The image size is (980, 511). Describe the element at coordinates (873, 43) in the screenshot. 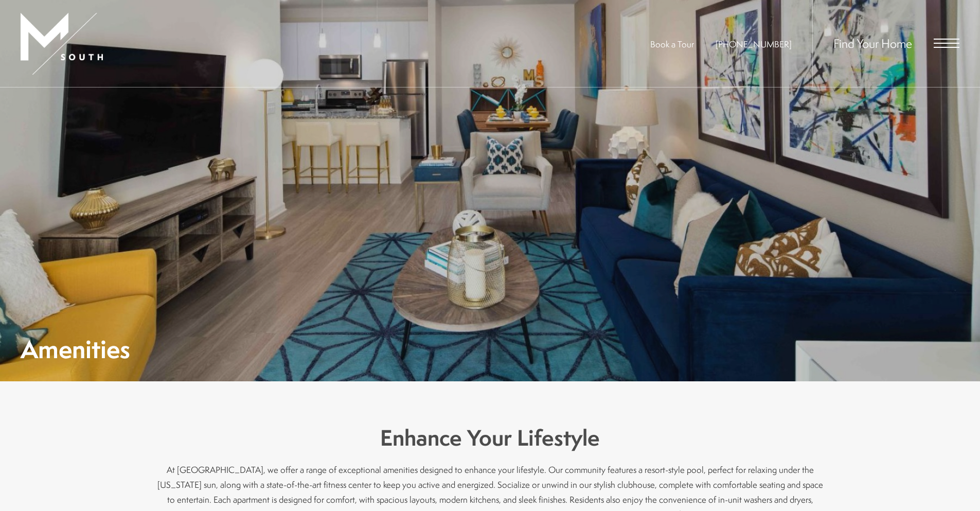

I see `a: Find Your Home` at that location.